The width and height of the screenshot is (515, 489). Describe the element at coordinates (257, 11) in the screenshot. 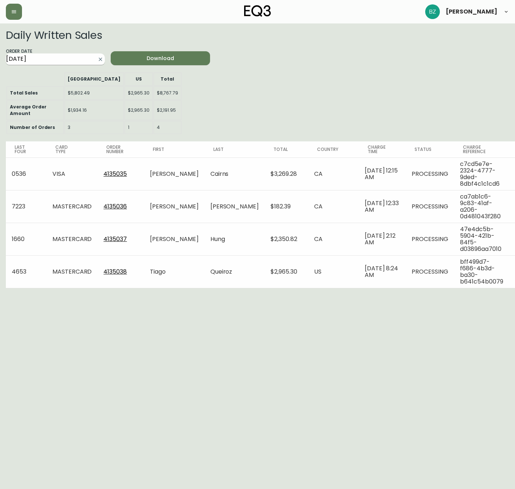

I see `img: logo` at that location.